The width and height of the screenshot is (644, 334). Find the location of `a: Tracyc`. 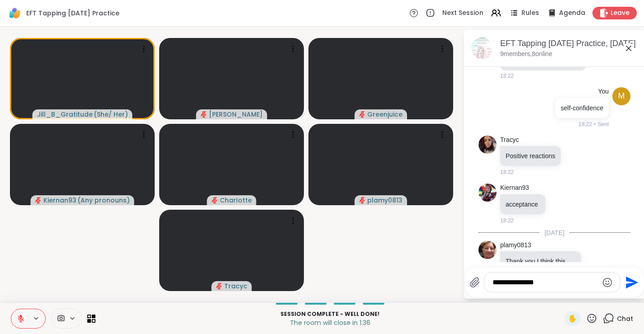

a: Tracyc is located at coordinates (509, 140).